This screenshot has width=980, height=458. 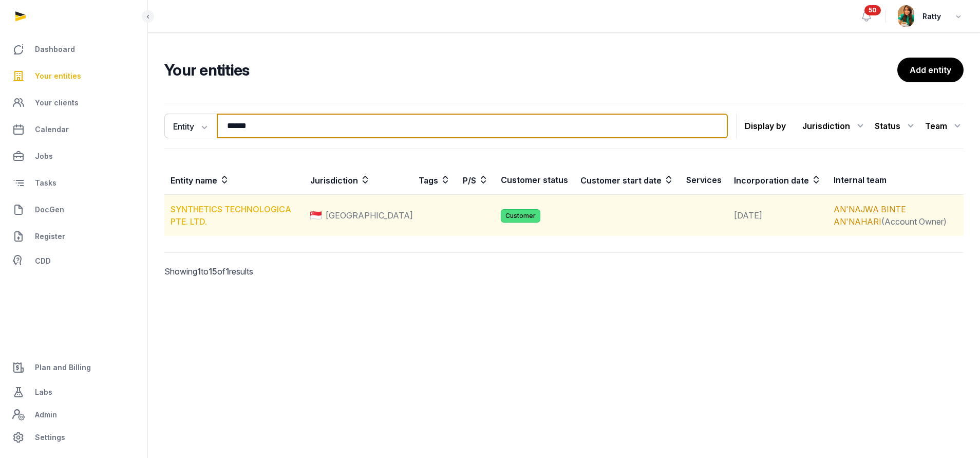 What do you see at coordinates (74, 438) in the screenshot?
I see `a: Settings` at bounding box center [74, 438].